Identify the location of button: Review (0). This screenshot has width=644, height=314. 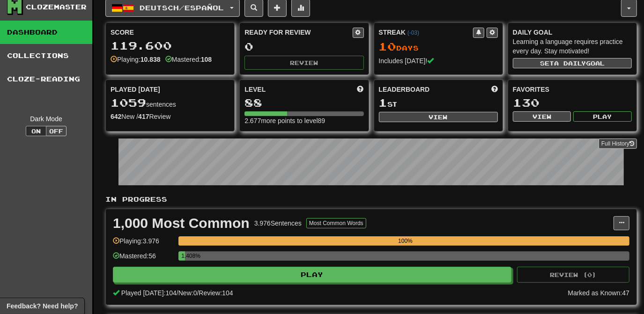
(573, 274).